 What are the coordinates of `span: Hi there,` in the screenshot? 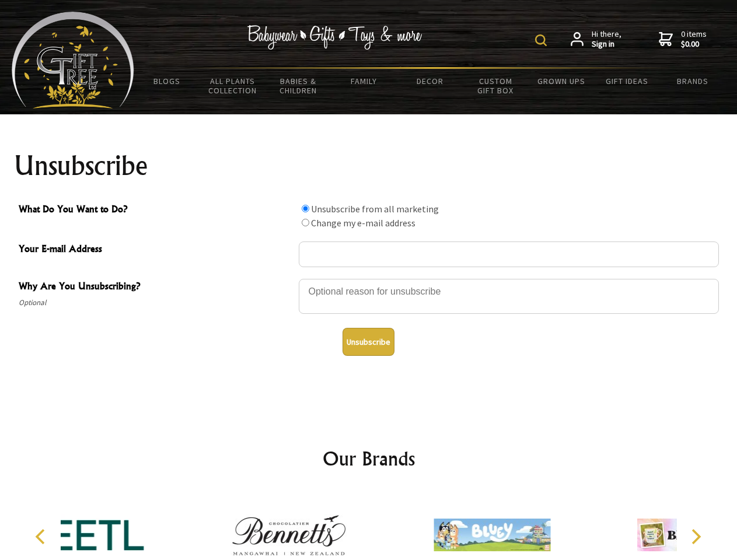 It's located at (606, 39).